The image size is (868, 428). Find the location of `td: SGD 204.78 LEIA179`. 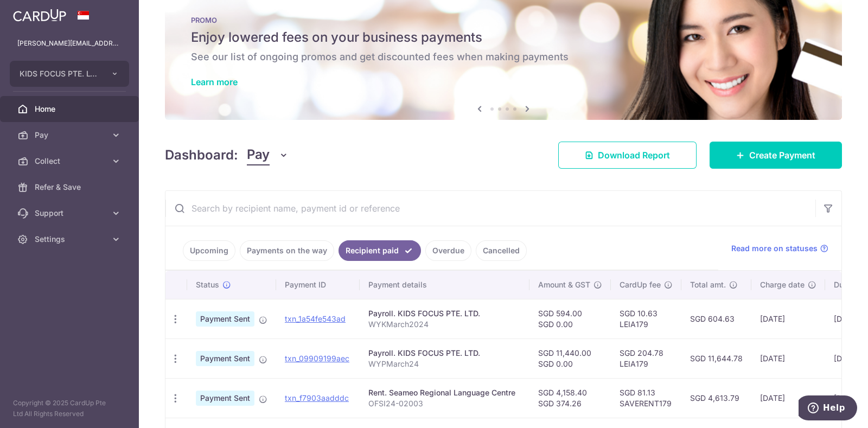

td: SGD 204.78 LEIA179 is located at coordinates (647, 358).